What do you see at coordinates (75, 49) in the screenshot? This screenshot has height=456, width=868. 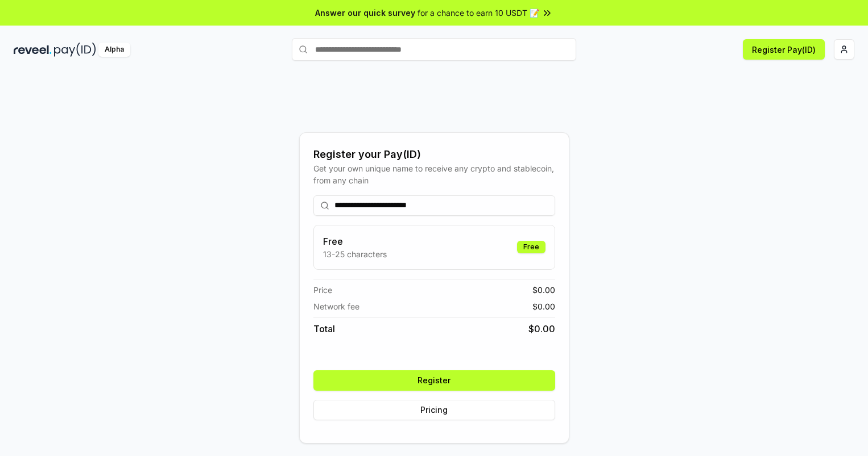 I see `img: pay_id` at bounding box center [75, 49].